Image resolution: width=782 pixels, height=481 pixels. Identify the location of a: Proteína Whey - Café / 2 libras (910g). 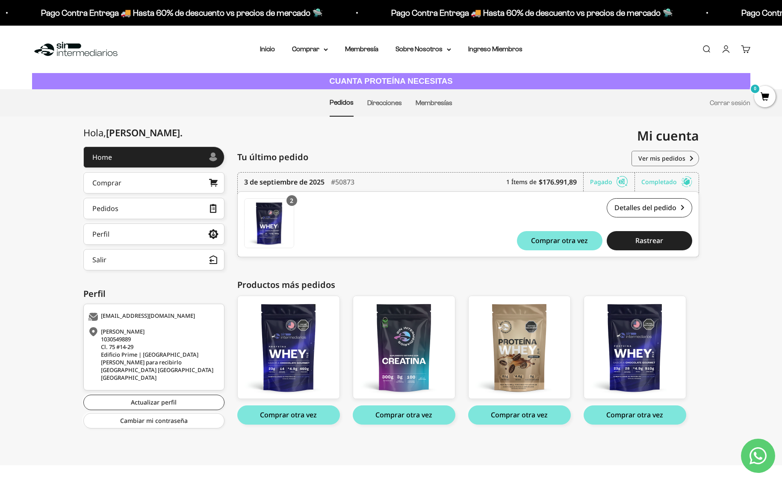
(519, 348).